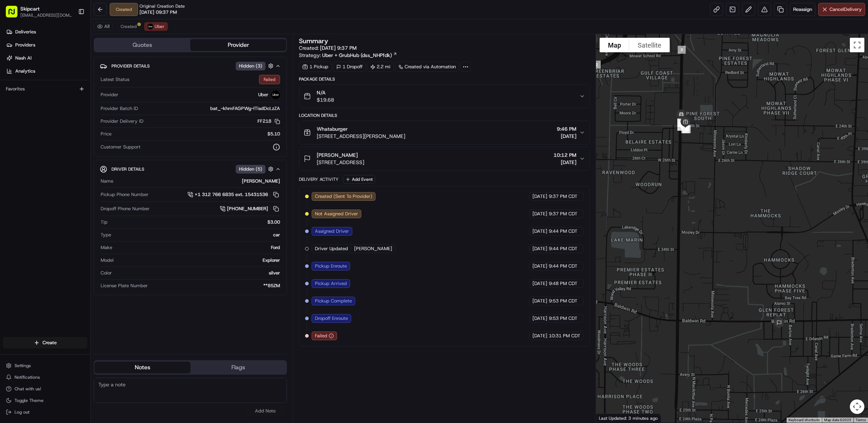 This screenshot has width=868, height=423. I want to click on span: Assigned Driver, so click(332, 232).